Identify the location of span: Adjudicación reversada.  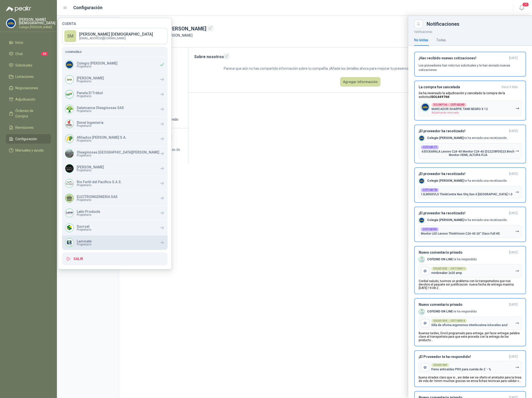
(445, 112).